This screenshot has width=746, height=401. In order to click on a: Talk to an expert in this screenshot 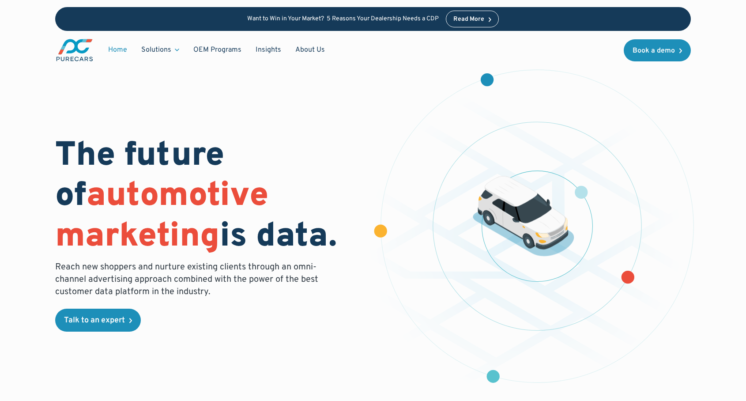, I will do `click(98, 320)`.